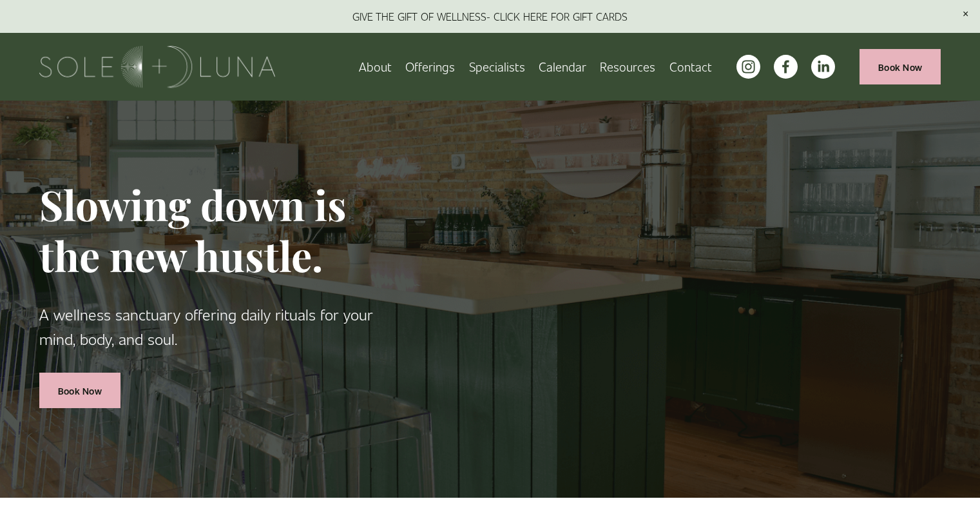 The image size is (980, 510). Describe the element at coordinates (785, 66) in the screenshot. I see `a: facebook-unauth` at that location.